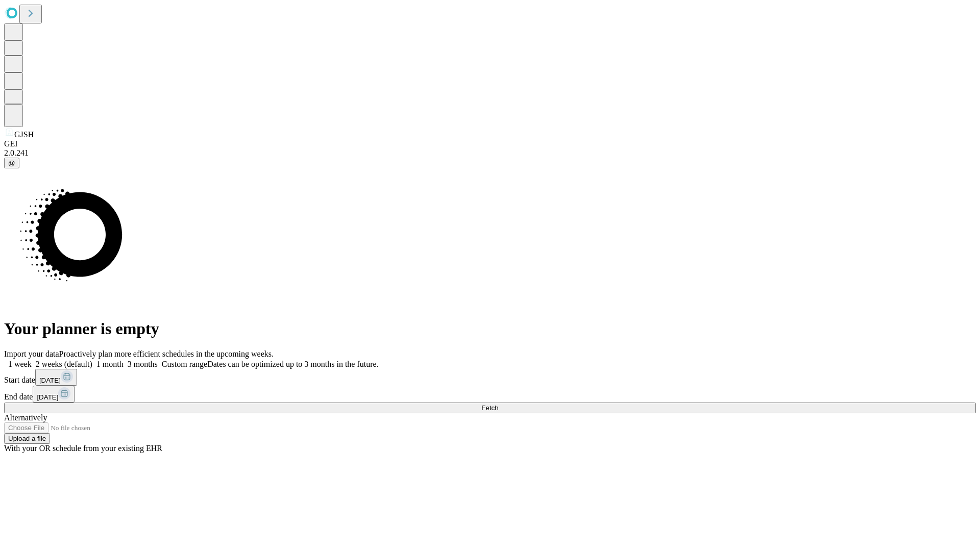 The height and width of the screenshot is (551, 980). I want to click on button: Upload a file, so click(27, 438).